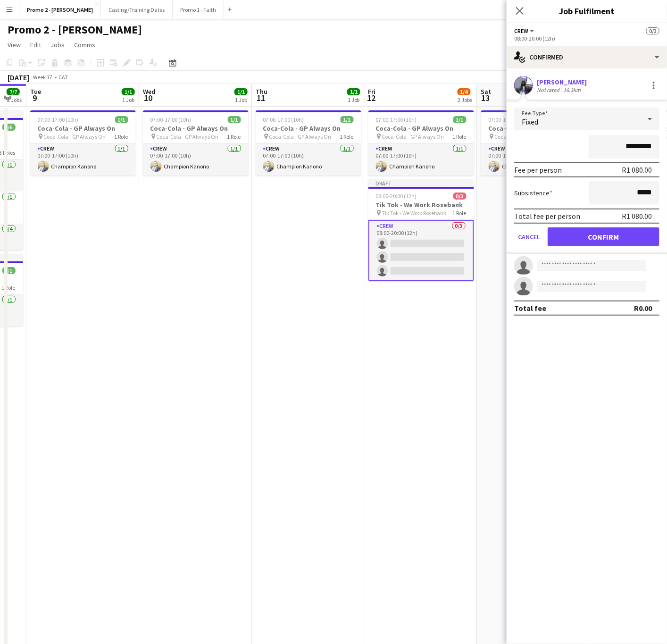  Describe the element at coordinates (198, 10) in the screenshot. I see `button: Promo 1 - Faith` at that location.